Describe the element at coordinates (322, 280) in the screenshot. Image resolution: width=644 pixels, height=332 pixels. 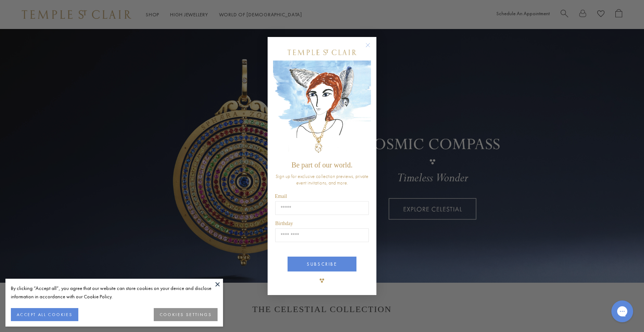
I see `img: TSC` at that location.